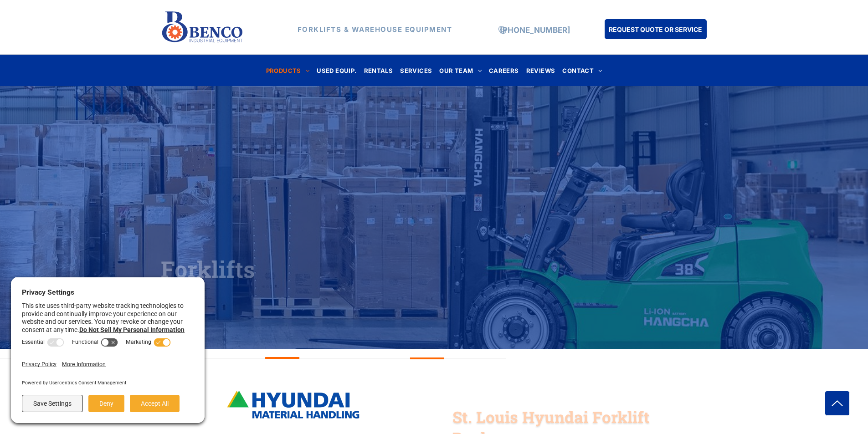 This screenshot has width=868, height=434. What do you see at coordinates (379, 70) in the screenshot?
I see `a: RENTALS` at bounding box center [379, 70].